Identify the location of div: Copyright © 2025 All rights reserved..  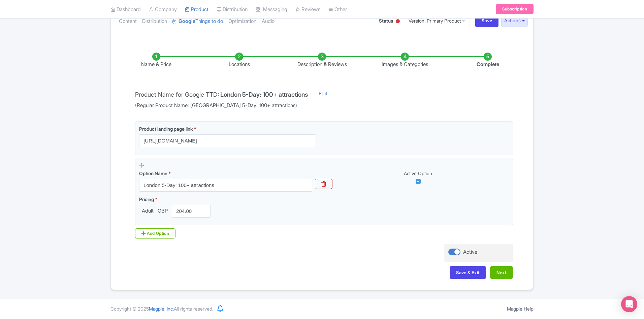
(161, 308).